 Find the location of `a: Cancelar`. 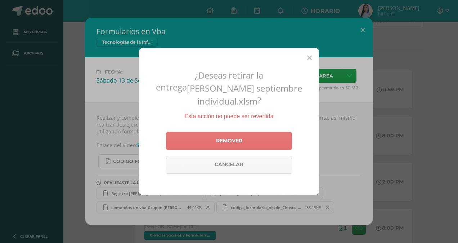

a: Cancelar is located at coordinates (229, 165).